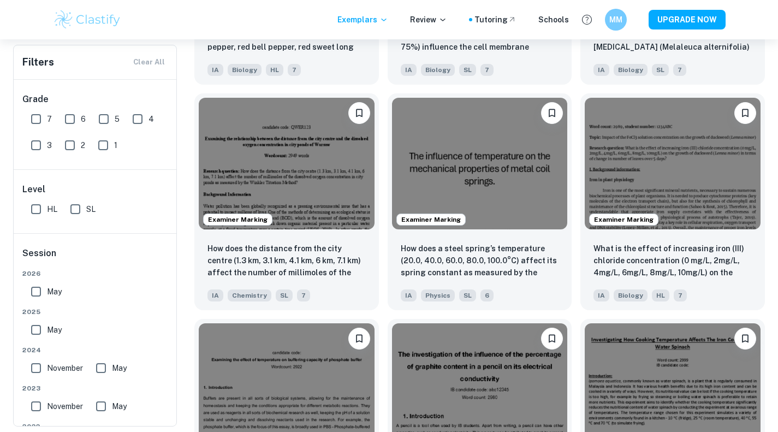 The image size is (778, 432). What do you see at coordinates (249, 295) in the screenshot?
I see `span: Chemistry` at bounding box center [249, 295].